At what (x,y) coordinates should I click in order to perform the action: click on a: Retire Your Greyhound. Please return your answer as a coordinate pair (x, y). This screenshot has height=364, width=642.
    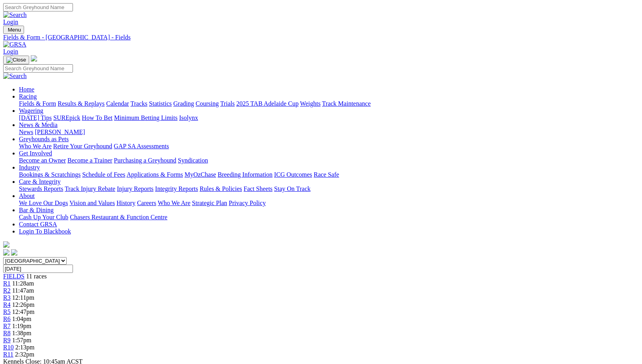
    Looking at the image, I should click on (83, 146).